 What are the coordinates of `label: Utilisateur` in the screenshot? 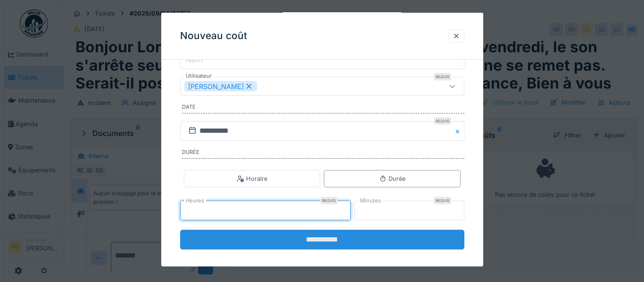 It's located at (199, 76).